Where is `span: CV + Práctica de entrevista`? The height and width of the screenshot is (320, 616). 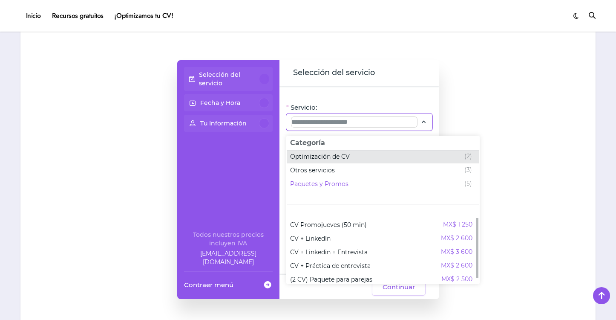 span: CV + Práctica de entrevista is located at coordinates (330, 266).